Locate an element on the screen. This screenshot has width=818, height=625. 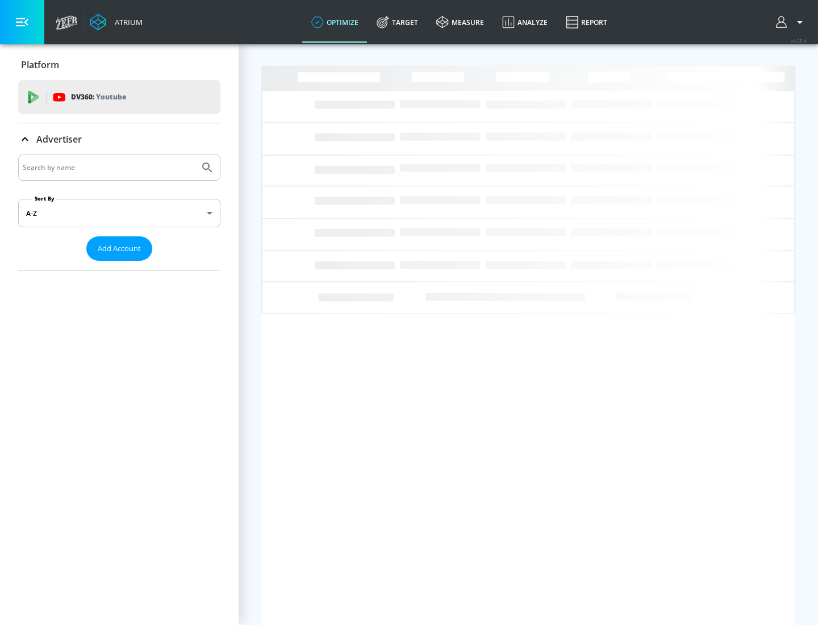
div: Platform is located at coordinates (119, 65).